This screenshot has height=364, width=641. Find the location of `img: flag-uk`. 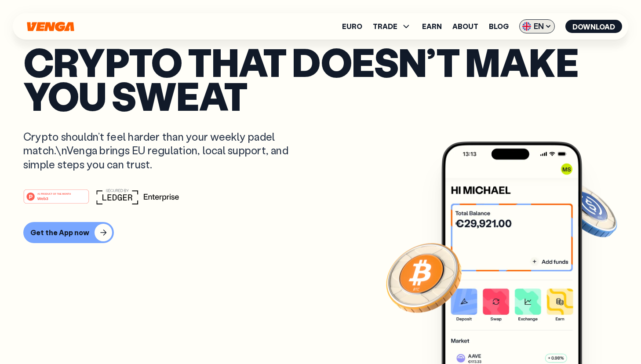

img: flag-uk is located at coordinates (526, 26).